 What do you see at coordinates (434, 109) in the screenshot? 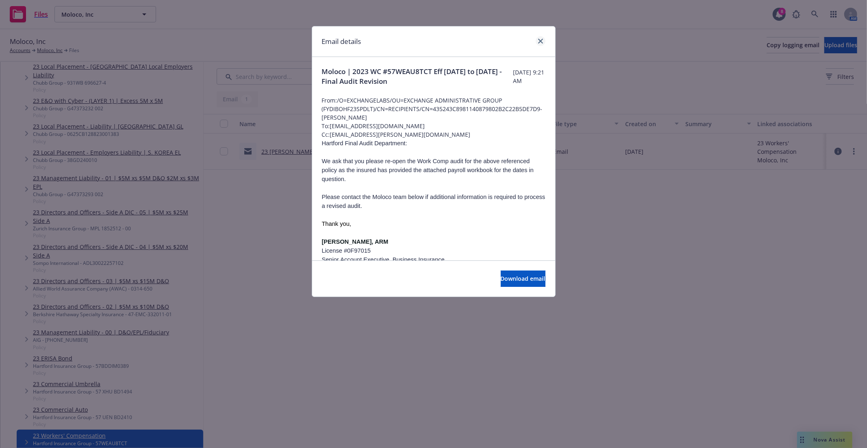
I see `span: From: /O=EXCHANGELABS/OU=EXCHANGE ADMINISTRATIVE GROUP (FYDIBOHF23SPDLT)/CN=RECIPIENTS/CN=435243C...` at bounding box center [434, 109].